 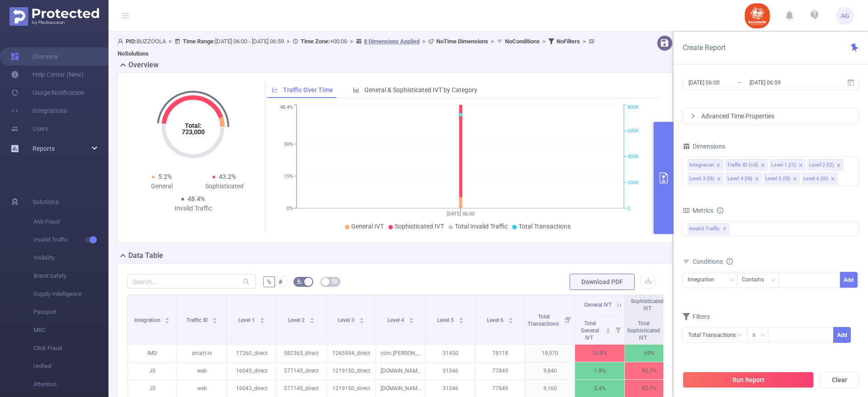 What do you see at coordinates (840, 380) in the screenshot?
I see `button: Clear` at bounding box center [840, 380].